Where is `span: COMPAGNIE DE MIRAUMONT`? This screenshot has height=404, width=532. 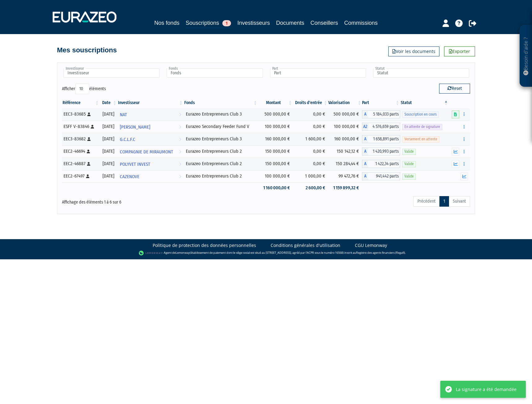 span: COMPAGNIE DE MIRAUMONT is located at coordinates (147, 152).